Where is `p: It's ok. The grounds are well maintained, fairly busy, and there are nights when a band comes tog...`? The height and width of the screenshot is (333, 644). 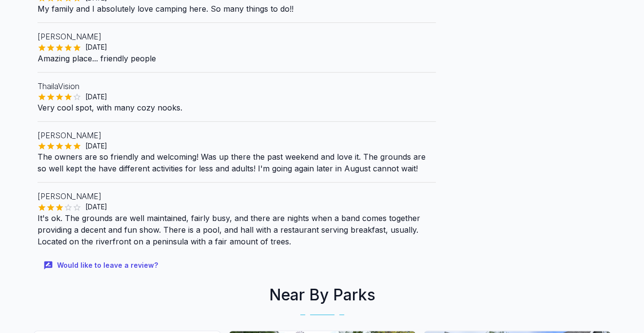
p: It's ok. The grounds are well maintained, fairly busy, and there are nights when a band comes tog... is located at coordinates (237, 230).